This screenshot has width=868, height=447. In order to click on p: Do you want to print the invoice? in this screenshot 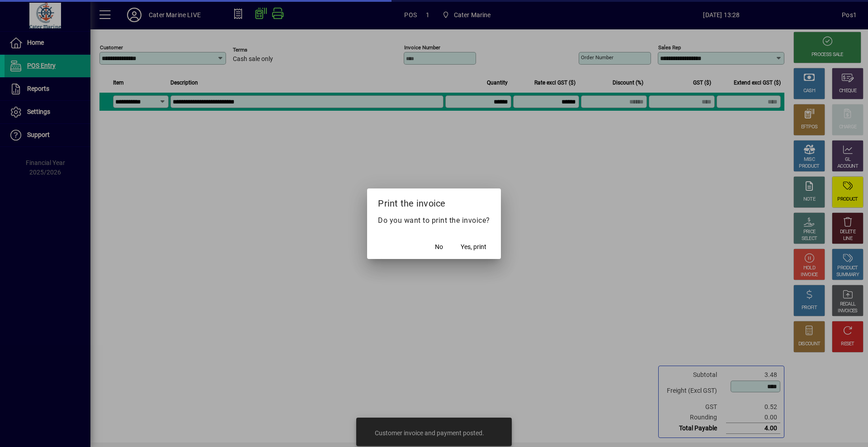, I will do `click(434, 221)`.